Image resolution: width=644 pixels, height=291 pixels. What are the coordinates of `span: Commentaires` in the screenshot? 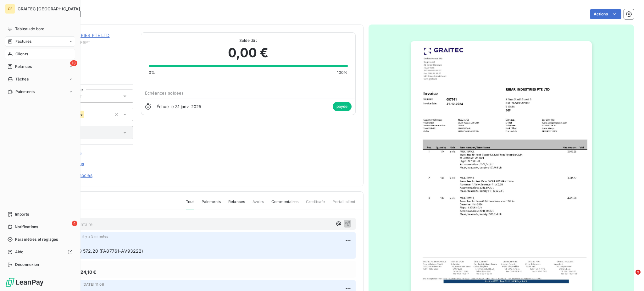 It's located at (285, 204).